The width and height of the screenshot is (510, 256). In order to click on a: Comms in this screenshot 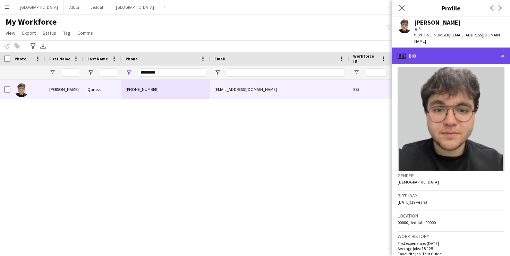, I will do `click(85, 33)`.